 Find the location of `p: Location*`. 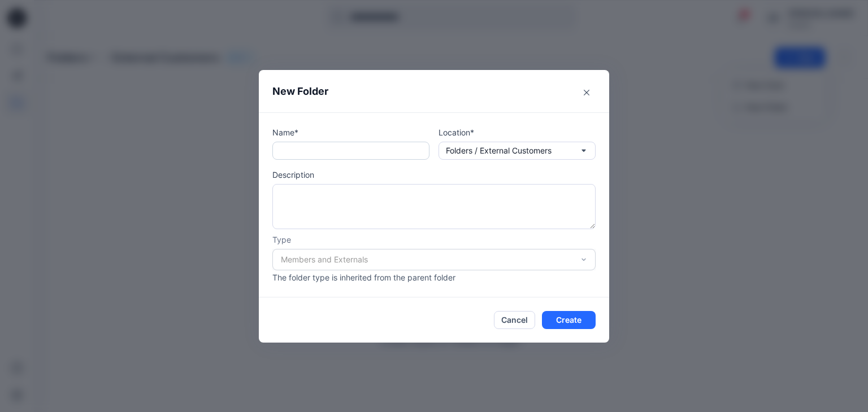

p: Location* is located at coordinates (517, 132).